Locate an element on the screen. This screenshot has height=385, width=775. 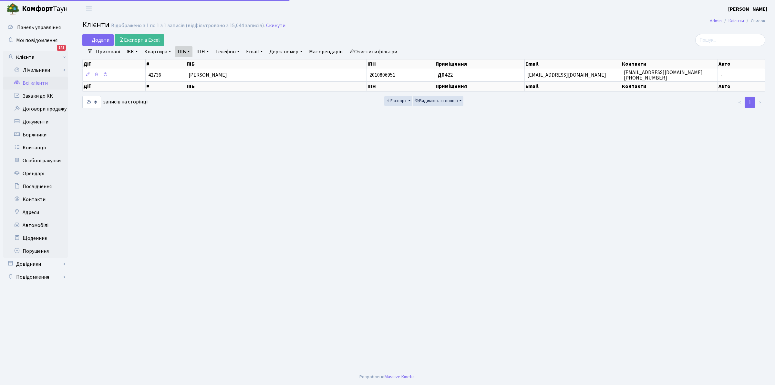
select: записів на сторінці is located at coordinates (92, 102).